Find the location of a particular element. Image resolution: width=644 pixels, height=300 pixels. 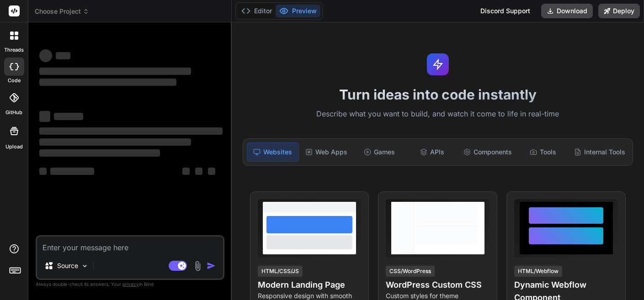

h1: Turn ideas into code instantly is located at coordinates (438, 95).